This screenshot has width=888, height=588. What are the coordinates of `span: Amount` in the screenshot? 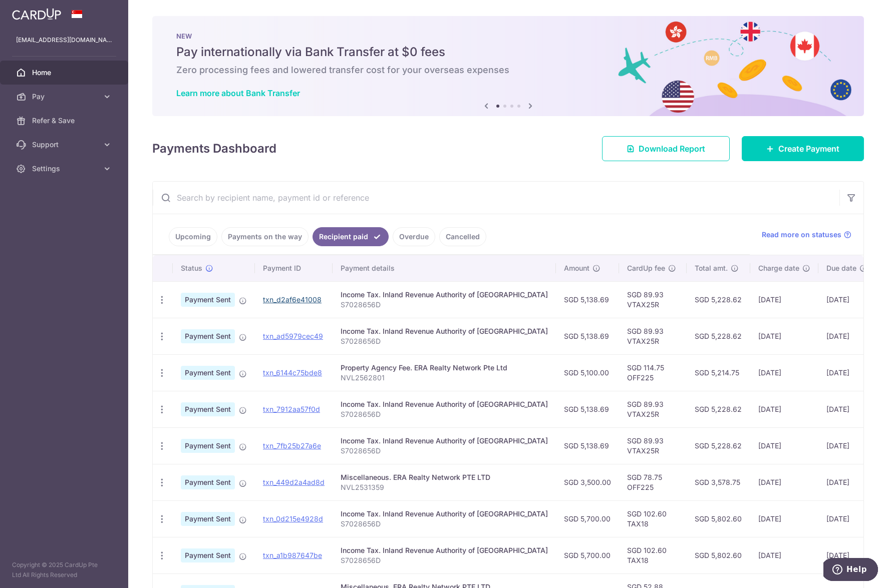 It's located at (576, 269).